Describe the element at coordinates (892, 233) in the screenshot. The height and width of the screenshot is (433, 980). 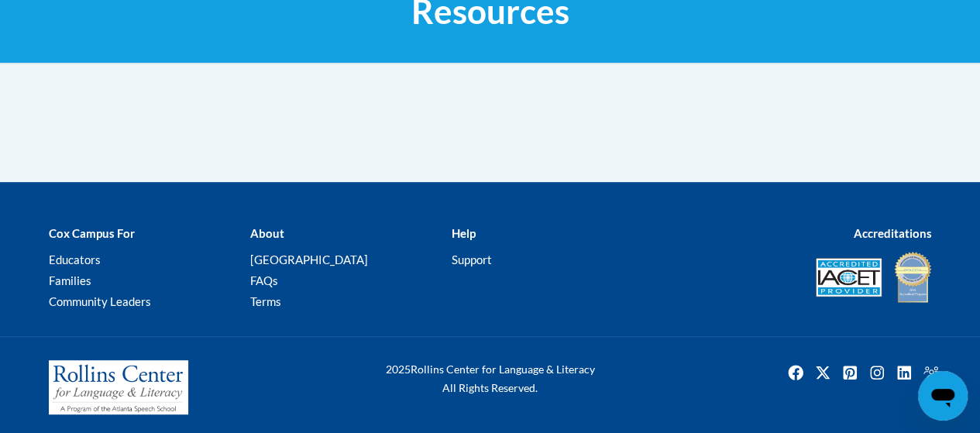
I see `b: Accreditations` at that location.